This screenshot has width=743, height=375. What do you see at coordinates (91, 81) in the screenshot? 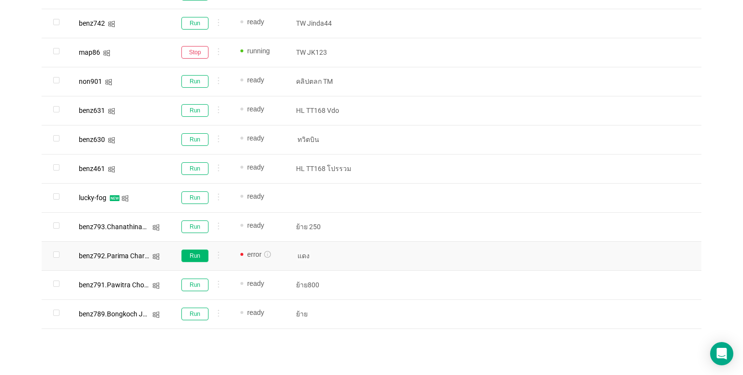
I see `div: non901` at bounding box center [91, 81].